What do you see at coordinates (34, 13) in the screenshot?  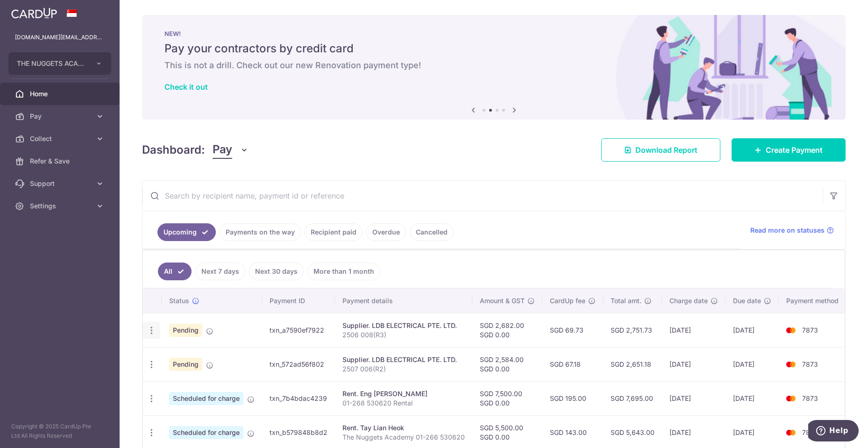 I see `img: CardUp` at bounding box center [34, 13].